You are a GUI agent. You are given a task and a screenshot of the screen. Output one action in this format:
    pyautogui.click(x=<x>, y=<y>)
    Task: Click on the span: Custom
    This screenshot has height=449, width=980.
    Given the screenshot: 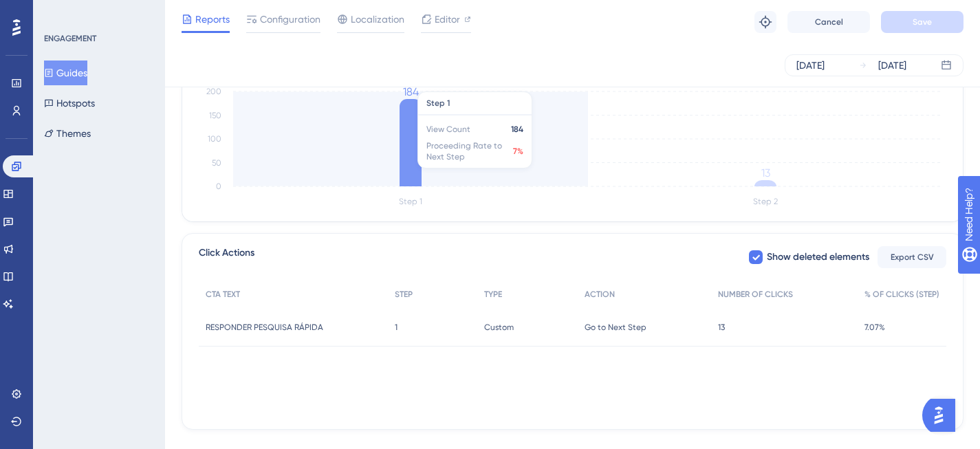 What is the action you would take?
    pyautogui.click(x=499, y=327)
    